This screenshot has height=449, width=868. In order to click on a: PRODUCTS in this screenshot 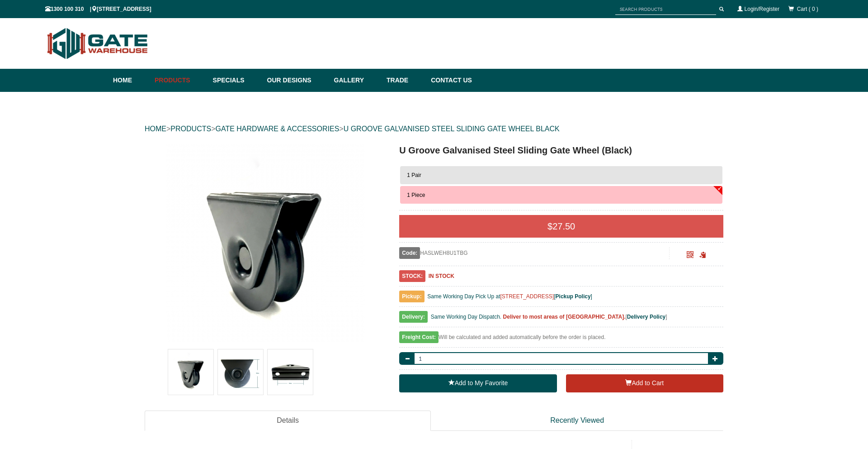, I will do `click(191, 129)`.